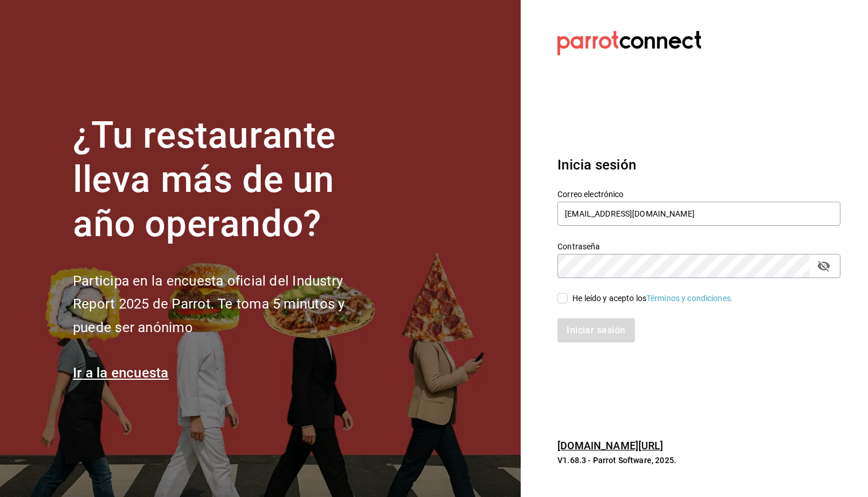 Image resolution: width=868 pixels, height=497 pixels. I want to click on h2: Participa en la encuesta oficial del Industry Report 2025 de Parrot. Te toma 5 minutos y puede se..., so click(228, 304).